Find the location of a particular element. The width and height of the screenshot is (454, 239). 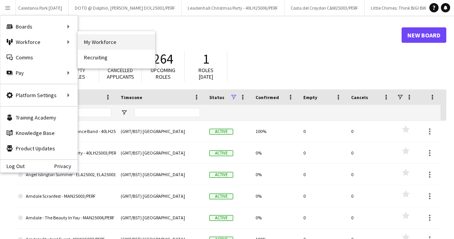

a: Log Out is located at coordinates (12, 166).